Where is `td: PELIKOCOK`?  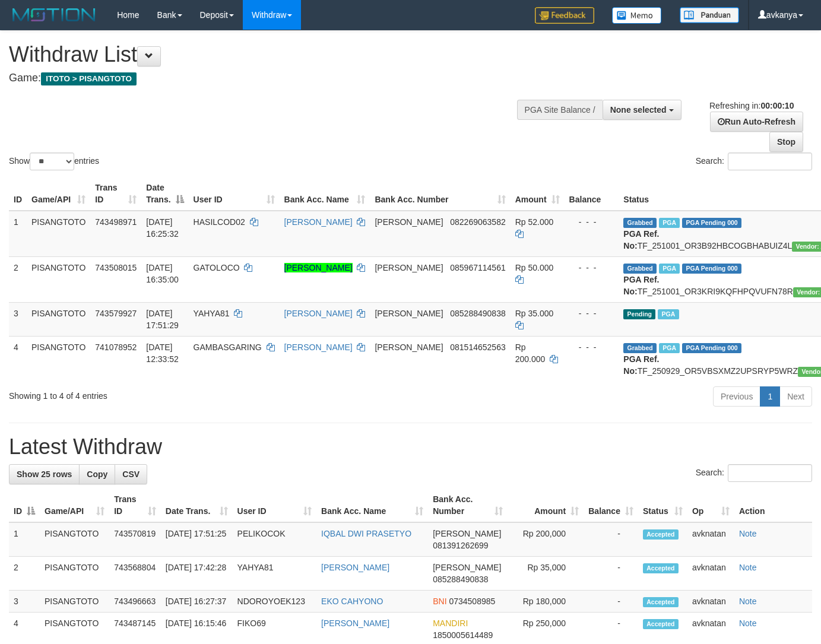 td: PELIKOCOK is located at coordinates (275, 540).